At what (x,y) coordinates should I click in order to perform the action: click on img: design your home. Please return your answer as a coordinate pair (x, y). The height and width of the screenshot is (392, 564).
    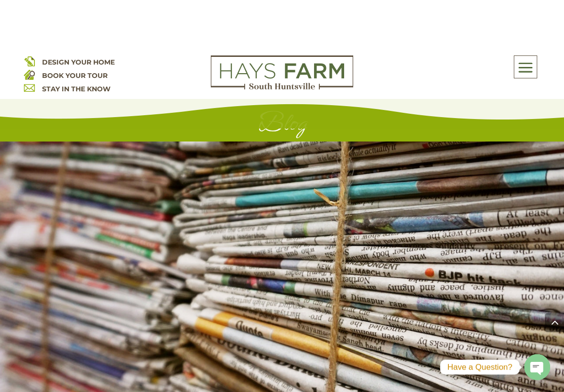
    Looking at the image, I should click on (29, 61).